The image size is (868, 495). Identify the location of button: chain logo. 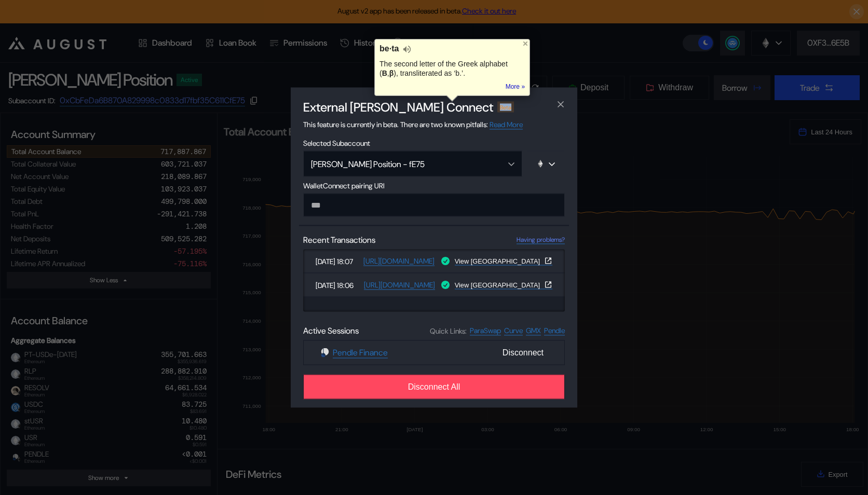
(546, 164).